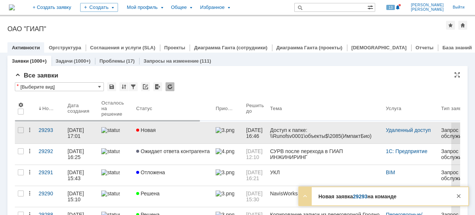 The width and height of the screenshot is (475, 215). Describe the element at coordinates (50, 194) in the screenshot. I see `div: 29290` at that location.